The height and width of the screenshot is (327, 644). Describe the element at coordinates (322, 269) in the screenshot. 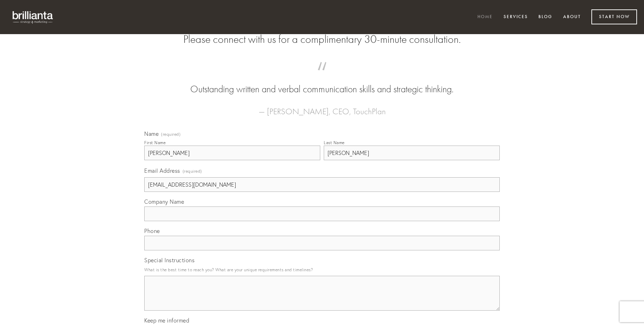

I see `p: What is the best time to reach you? What are your unique requirements and timelines?` at that location.